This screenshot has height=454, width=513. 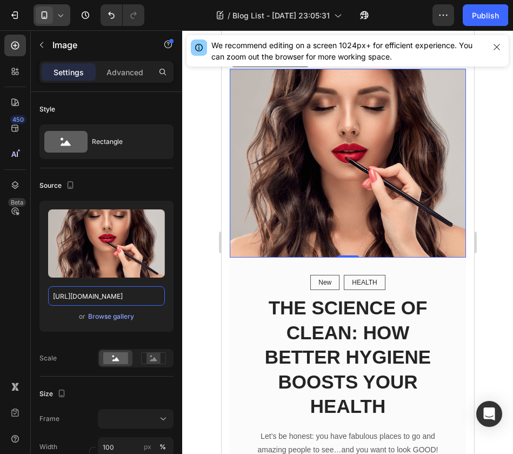 What do you see at coordinates (33, 28) in the screenshot?
I see `div: Image` at bounding box center [33, 28].